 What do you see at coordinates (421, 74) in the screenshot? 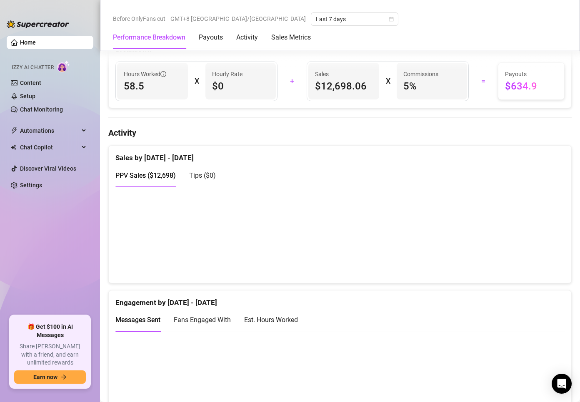
I see `article: Commissions` at bounding box center [421, 74].